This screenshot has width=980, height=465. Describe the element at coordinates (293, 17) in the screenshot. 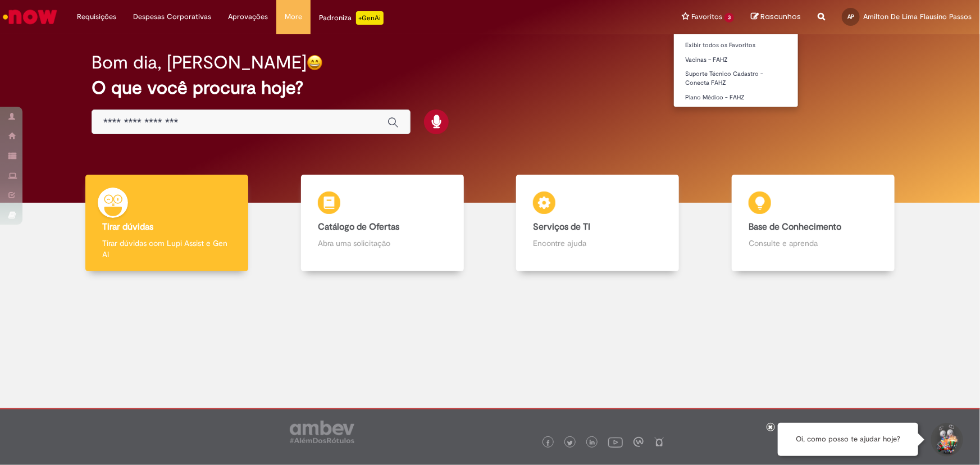

I see `span: More` at that location.